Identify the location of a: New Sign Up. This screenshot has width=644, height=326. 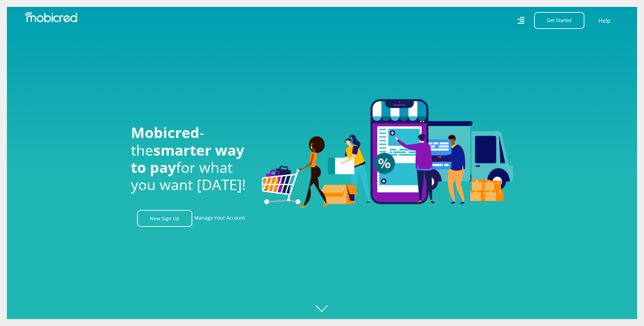
(165, 218).